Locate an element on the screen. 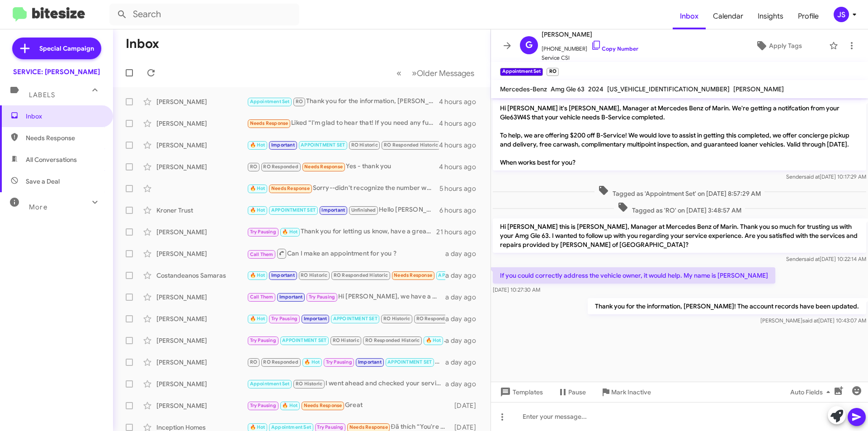 Image resolution: width=868 pixels, height=431 pixels. div: no is located at coordinates (343, 145).